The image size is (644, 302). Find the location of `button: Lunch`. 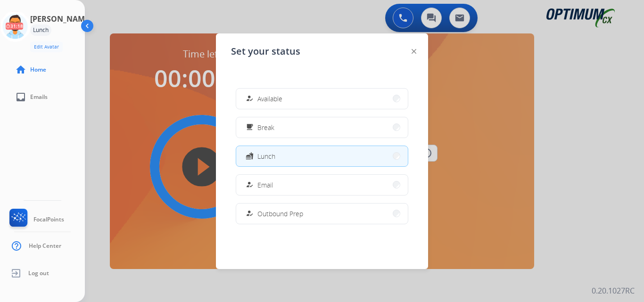

button: Lunch is located at coordinates (322, 156).